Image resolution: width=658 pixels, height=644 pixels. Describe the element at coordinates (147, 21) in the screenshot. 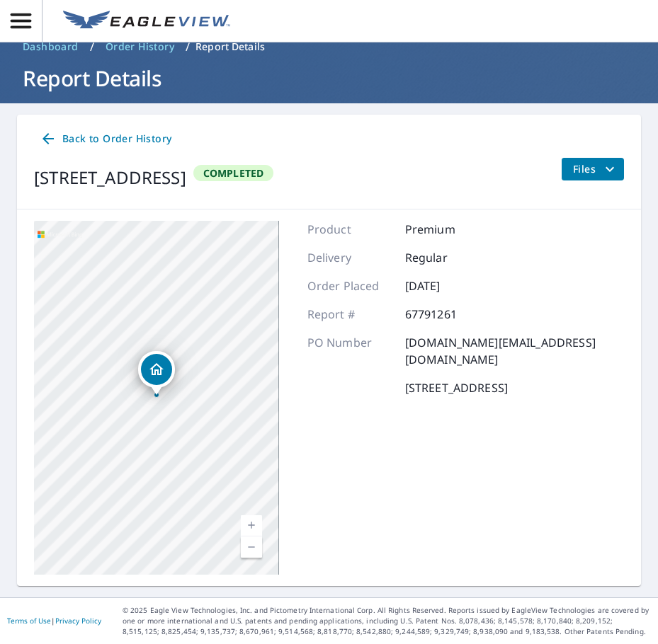

I see `a: EV Logo` at that location.